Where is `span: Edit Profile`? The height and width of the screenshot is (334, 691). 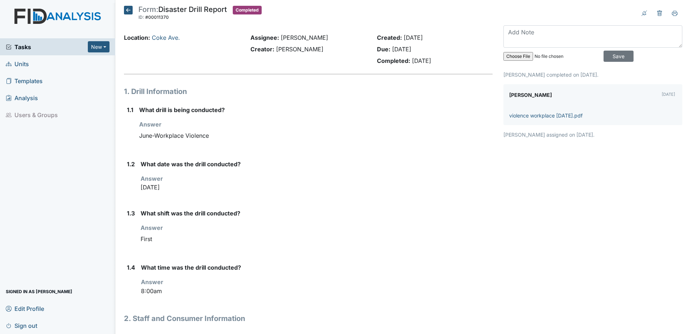 span: Edit Profile is located at coordinates (25, 308).